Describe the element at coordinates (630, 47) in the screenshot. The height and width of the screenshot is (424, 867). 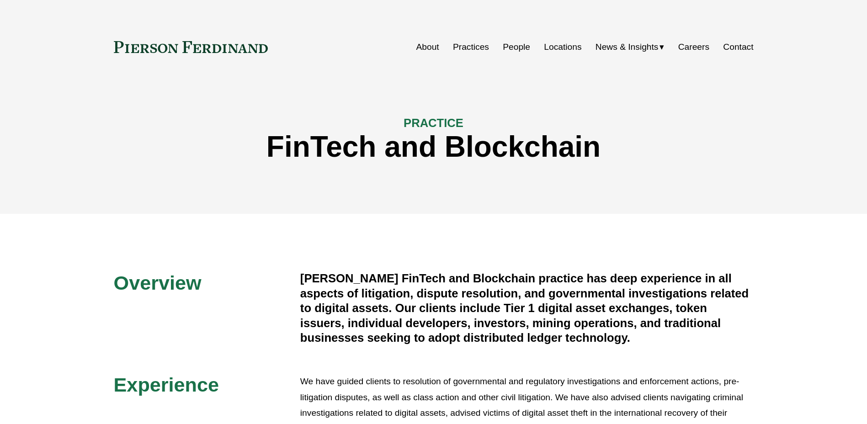
I see `a: folder dropdown` at that location.